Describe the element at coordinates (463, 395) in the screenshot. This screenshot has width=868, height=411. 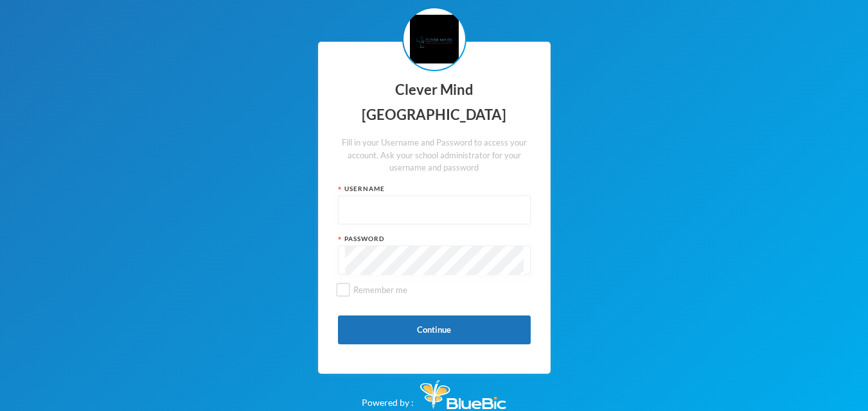
I see `img: Bluebic` at that location.